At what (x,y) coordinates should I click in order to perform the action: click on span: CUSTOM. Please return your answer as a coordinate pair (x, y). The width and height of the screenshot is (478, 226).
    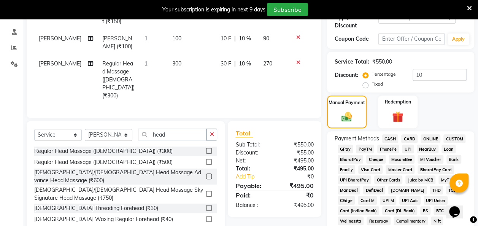
    Looking at the image, I should click on (454, 138).